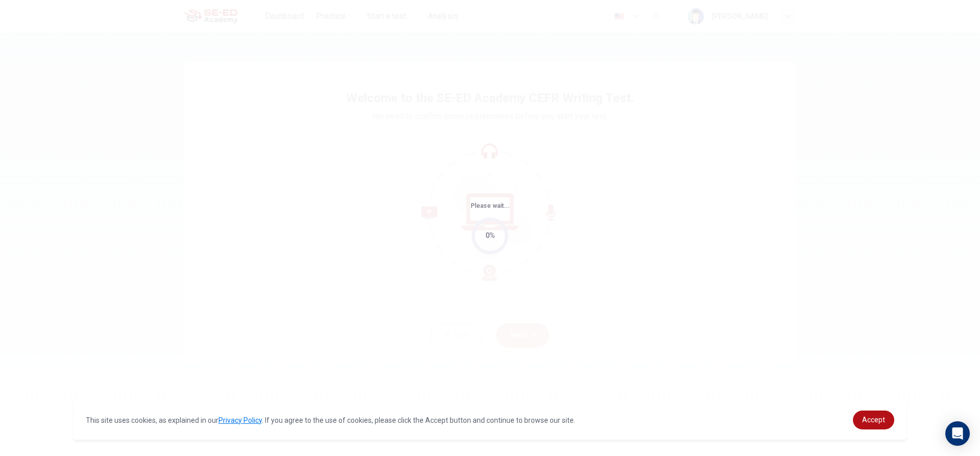  Describe the element at coordinates (490, 206) in the screenshot. I see `span: Please wait...` at that location.